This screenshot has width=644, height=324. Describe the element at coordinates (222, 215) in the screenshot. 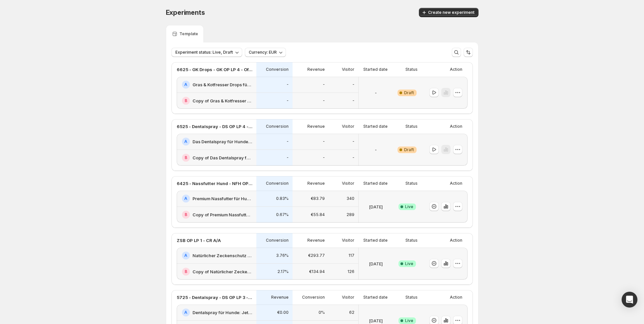

I see `h2: Copy of Premium Nassfutter für Hunde: Jetzt Neukunden Deal sichern!` at that location.